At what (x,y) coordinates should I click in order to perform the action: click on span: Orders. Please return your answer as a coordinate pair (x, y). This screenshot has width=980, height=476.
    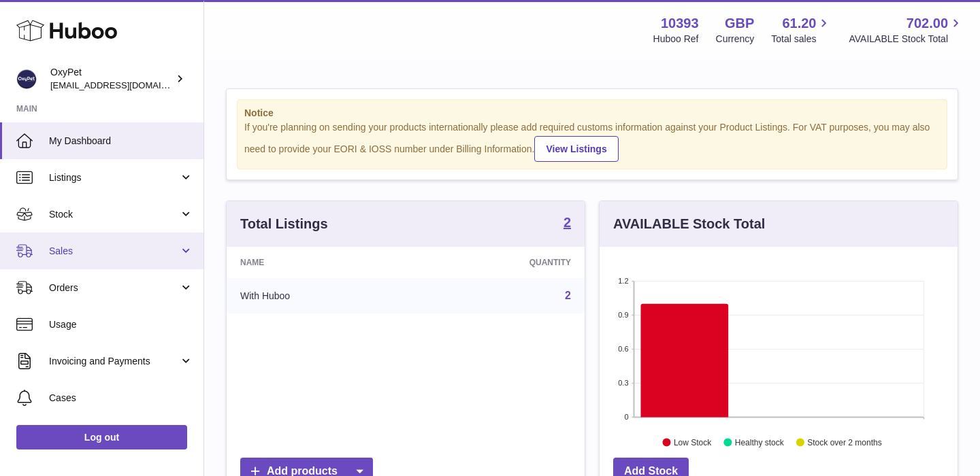
    Looking at the image, I should click on (114, 288).